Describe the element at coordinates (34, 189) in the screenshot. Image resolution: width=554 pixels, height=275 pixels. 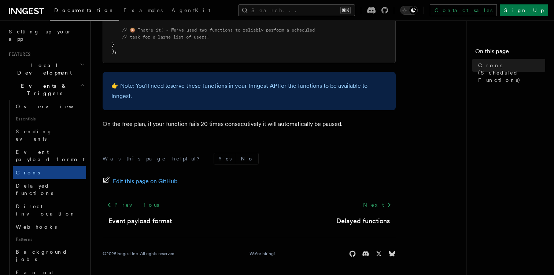
I see `span: Delayed functions` at that location.